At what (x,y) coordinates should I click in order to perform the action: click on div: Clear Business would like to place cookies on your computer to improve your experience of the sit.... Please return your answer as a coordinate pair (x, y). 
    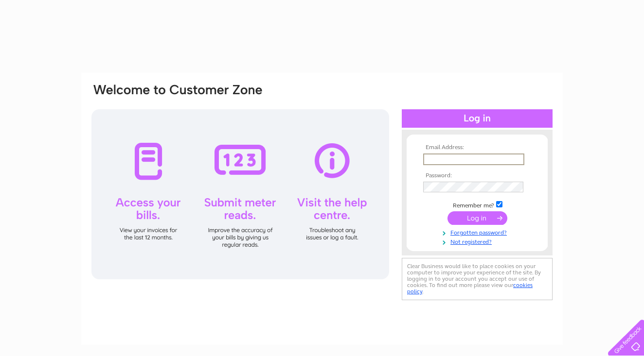
    Looking at the image, I should click on (478, 279).